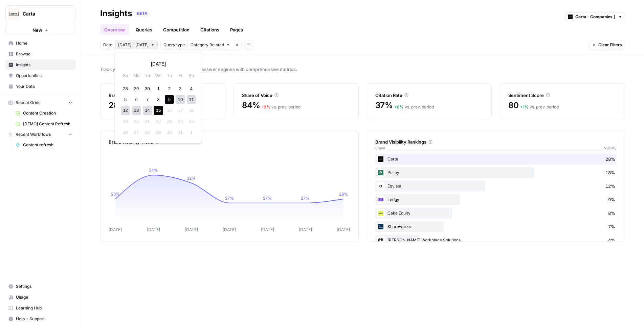 The width and height of the screenshot is (644, 327). What do you see at coordinates (43, 14) in the screenshot?
I see `span: Carta` at bounding box center [43, 14].